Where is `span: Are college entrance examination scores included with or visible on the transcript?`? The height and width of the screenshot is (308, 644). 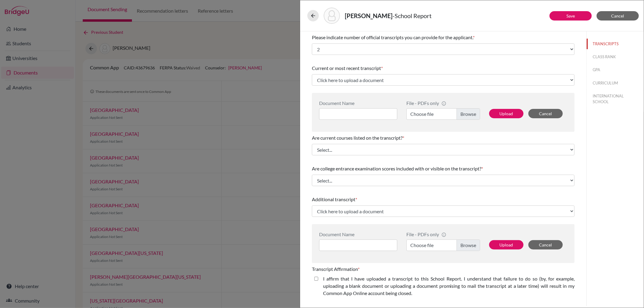
span: Are college entrance examination scores included with or visible on the transcript? is located at coordinates (396, 168).